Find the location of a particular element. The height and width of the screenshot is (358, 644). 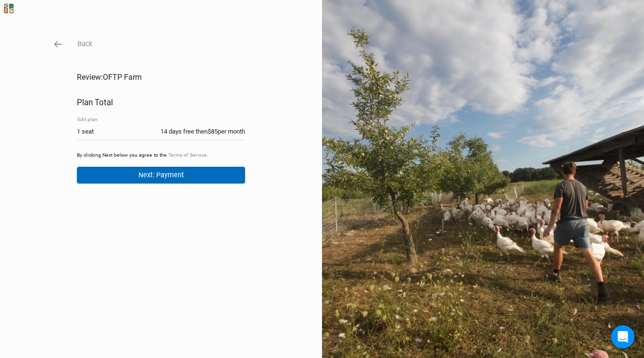

h2: Plan Total is located at coordinates (161, 103).